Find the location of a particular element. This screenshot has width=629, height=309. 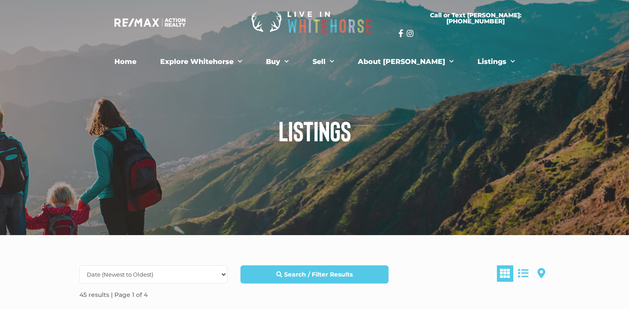

strong: 45 results | Page 1 of 4 is located at coordinates (114, 295).